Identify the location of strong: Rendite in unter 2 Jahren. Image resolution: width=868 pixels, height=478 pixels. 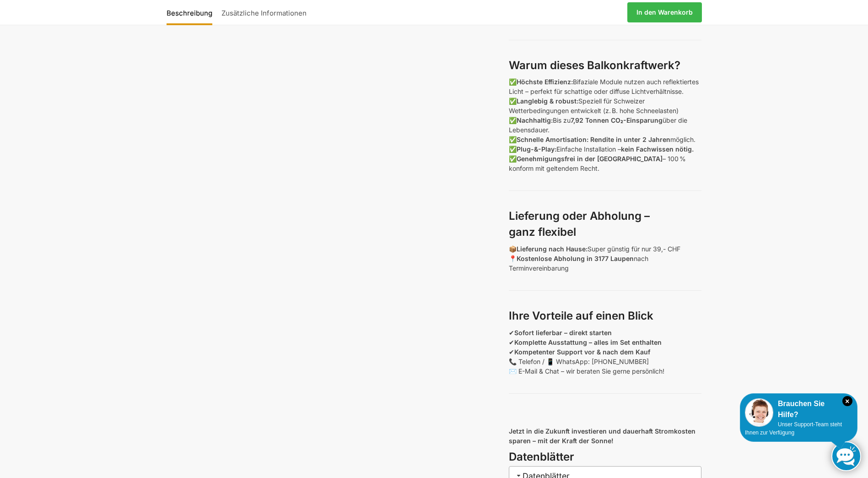
(630, 139).